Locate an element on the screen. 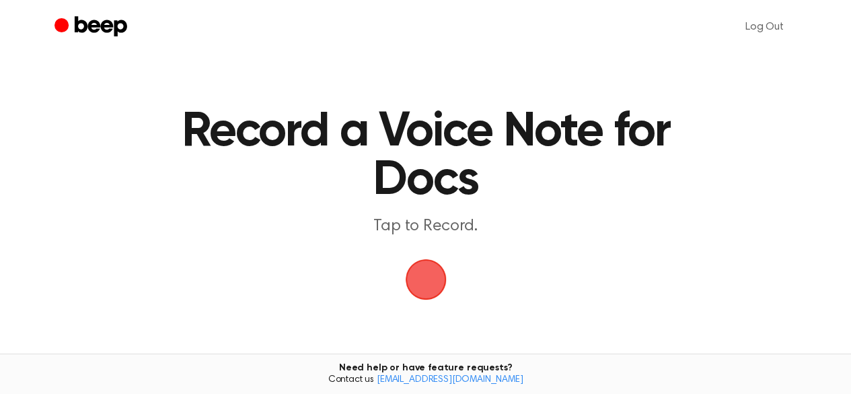 The height and width of the screenshot is (394, 851). a: Log Out is located at coordinates (764, 27).